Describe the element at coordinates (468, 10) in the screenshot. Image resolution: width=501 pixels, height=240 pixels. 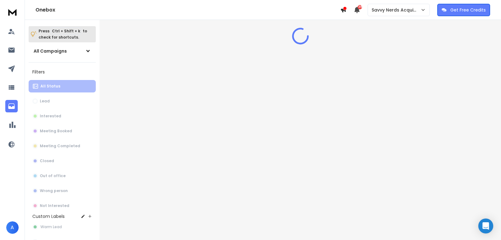
I see `p: Get Free Credits` at that location.